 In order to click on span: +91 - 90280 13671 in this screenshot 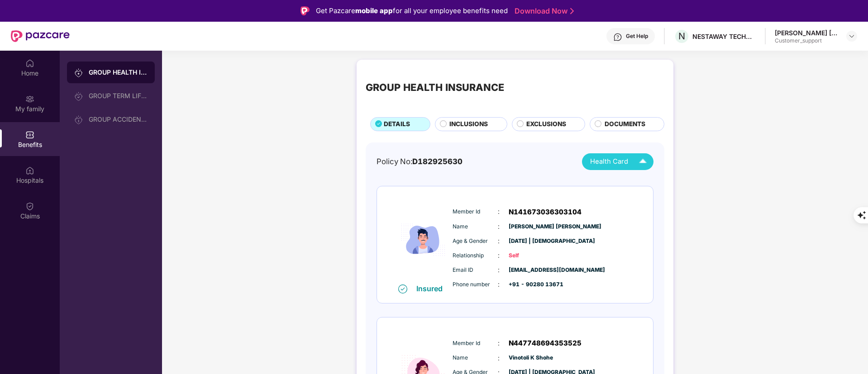, I will do `click(531, 284)`.